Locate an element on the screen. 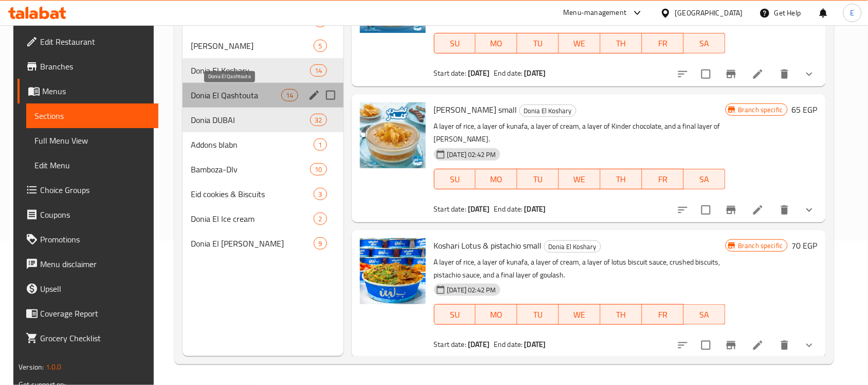 The height and width of the screenshot is (385, 868). span: Choice Groups is located at coordinates (95, 190).